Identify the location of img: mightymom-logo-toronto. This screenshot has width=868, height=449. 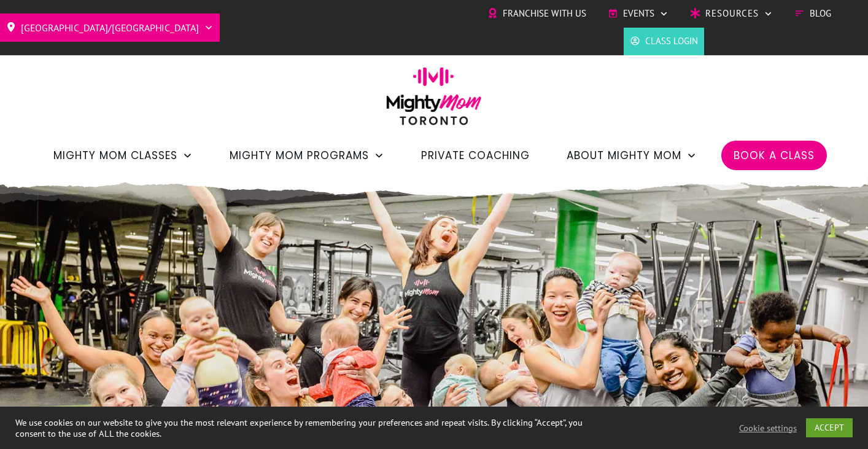
(434, 100).